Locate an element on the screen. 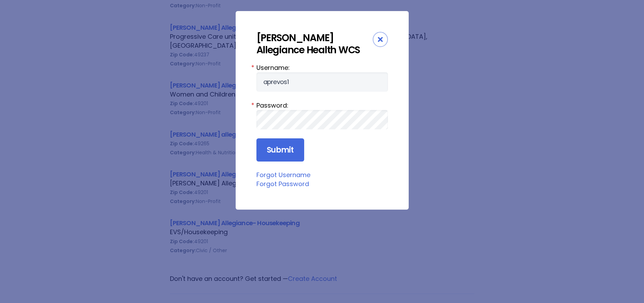 Image resolution: width=644 pixels, height=303 pixels. a: Forgot Username is located at coordinates (283, 175).